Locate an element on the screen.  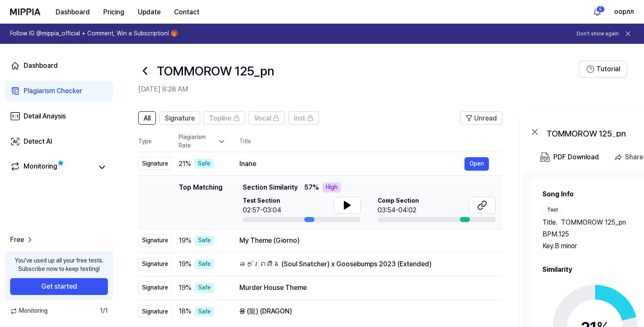
a: Free is located at coordinates (22, 240).